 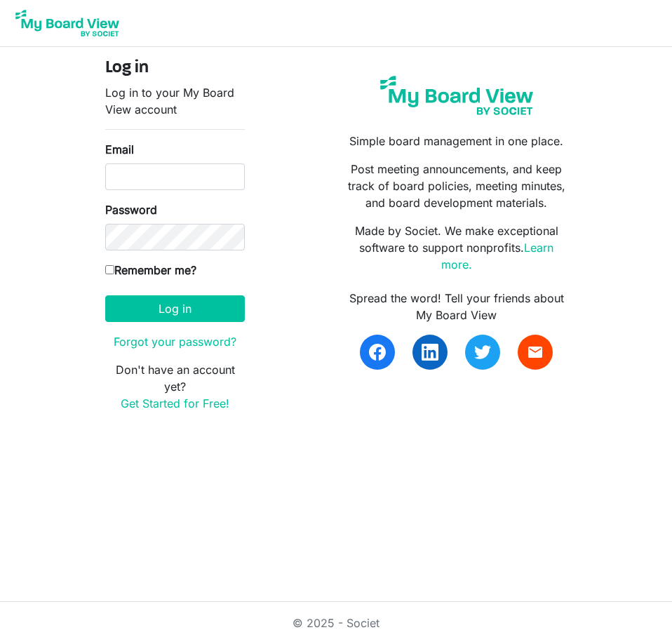 What do you see at coordinates (456, 95) in the screenshot?
I see `img: my-board-view-societ.svg` at bounding box center [456, 95].